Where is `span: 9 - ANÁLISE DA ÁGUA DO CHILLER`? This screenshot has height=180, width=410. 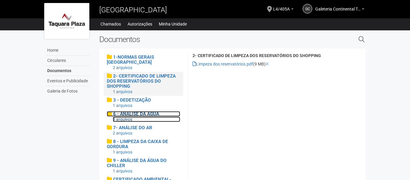 span: 9 - ANÁLISE DA ÁGUA DO CHILLER is located at coordinates (137, 163).